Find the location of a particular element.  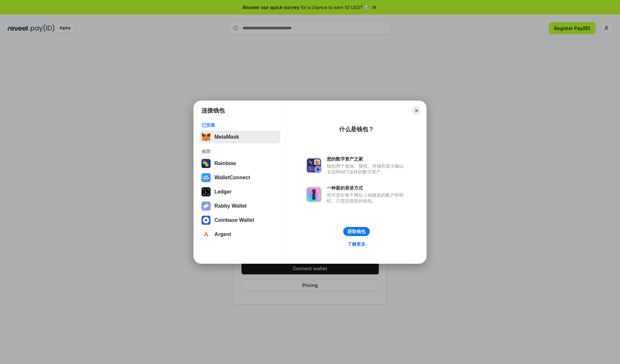

img: svg+xml,%3Csvg%20fill%3D%22none%22%20height%3D%2233%22%20viewBox%3D%220%200%2035%2033%22%20width%... is located at coordinates (206, 137).